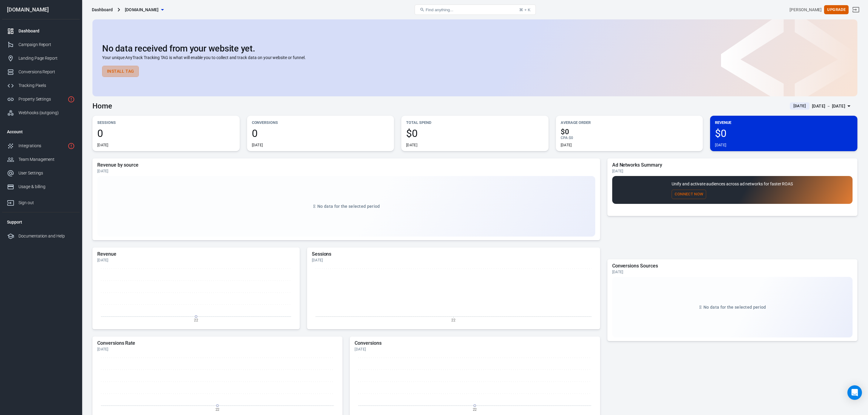 The image size is (868, 415). I want to click on div: Open Intercom Messenger, so click(855, 393).